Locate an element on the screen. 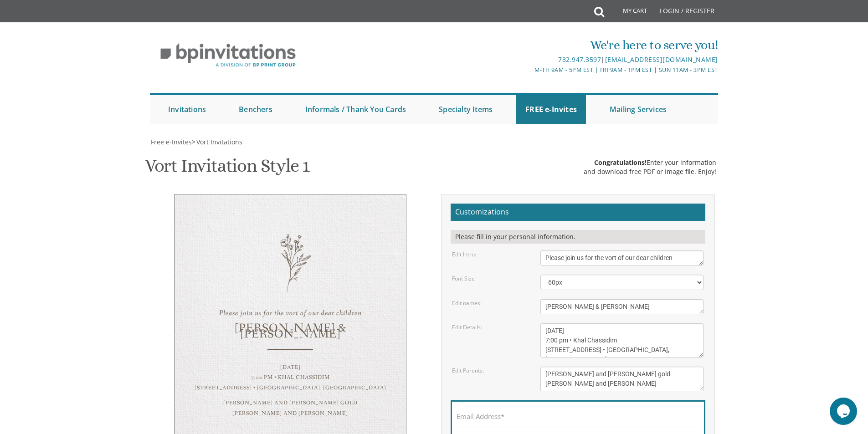 The image size is (868, 434). div: We're here to serve you! is located at coordinates (529, 45).